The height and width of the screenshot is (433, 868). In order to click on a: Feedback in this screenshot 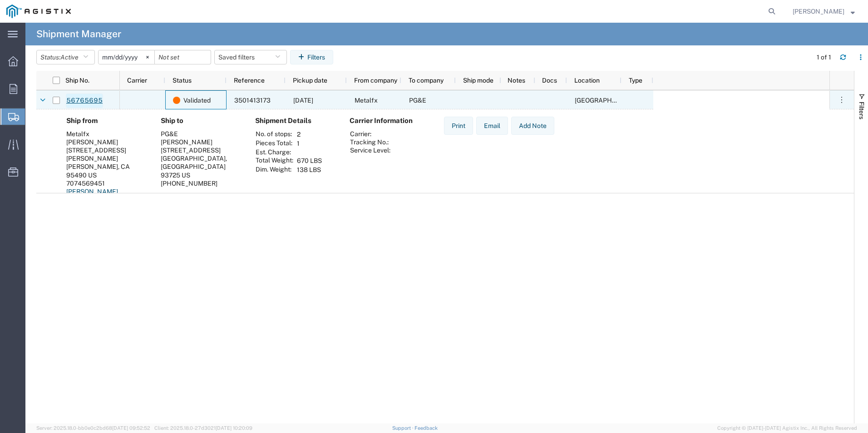, I will do `click(426, 428)`.